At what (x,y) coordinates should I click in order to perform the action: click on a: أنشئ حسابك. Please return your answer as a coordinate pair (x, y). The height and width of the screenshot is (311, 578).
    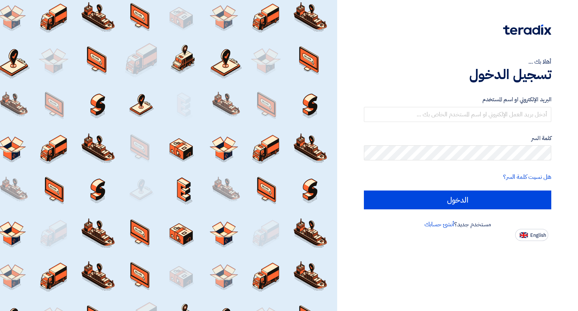
    Looking at the image, I should click on (439, 224).